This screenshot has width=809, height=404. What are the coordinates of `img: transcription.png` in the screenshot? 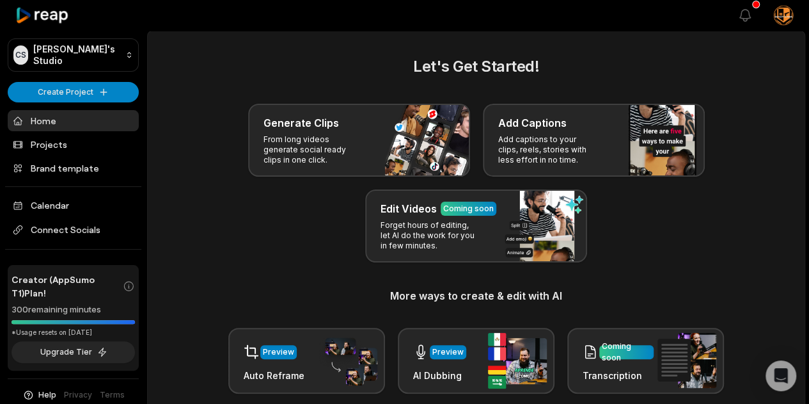 It's located at (687, 360).